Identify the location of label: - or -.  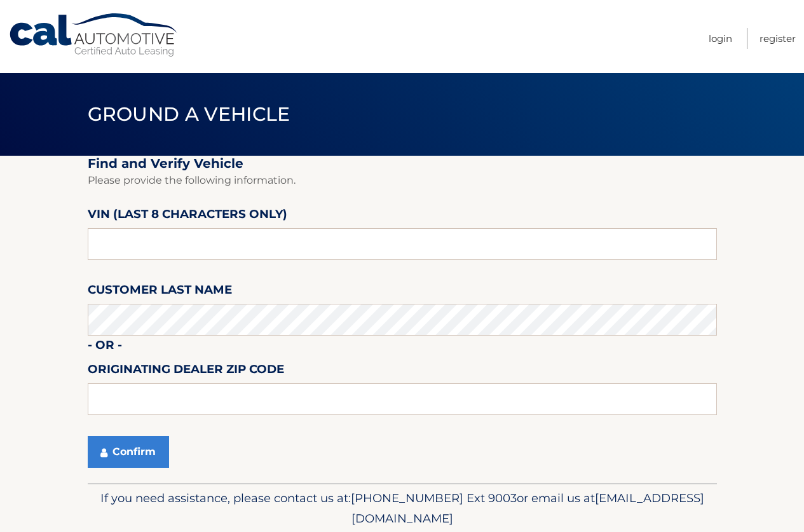
(105, 347).